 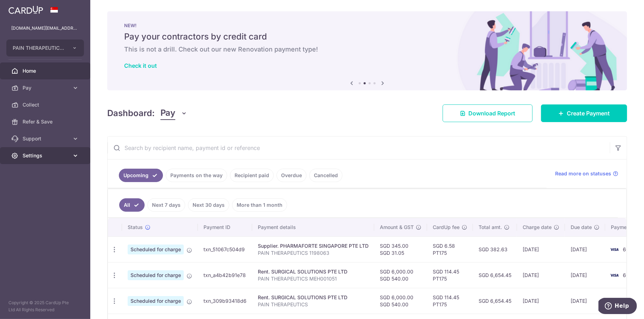 I want to click on a: All, so click(x=132, y=205).